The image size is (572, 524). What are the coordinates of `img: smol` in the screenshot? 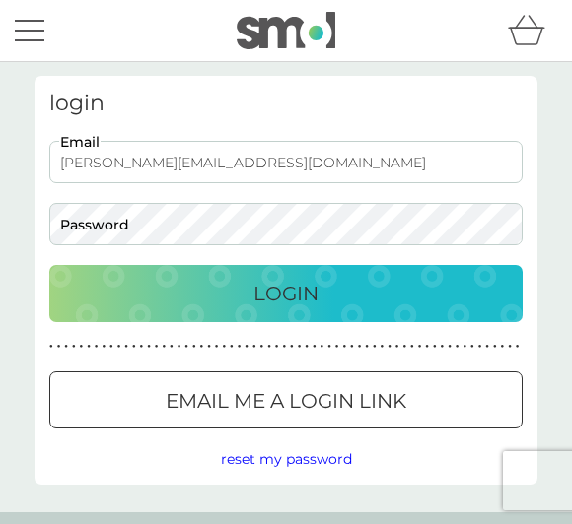 It's located at (286, 31).